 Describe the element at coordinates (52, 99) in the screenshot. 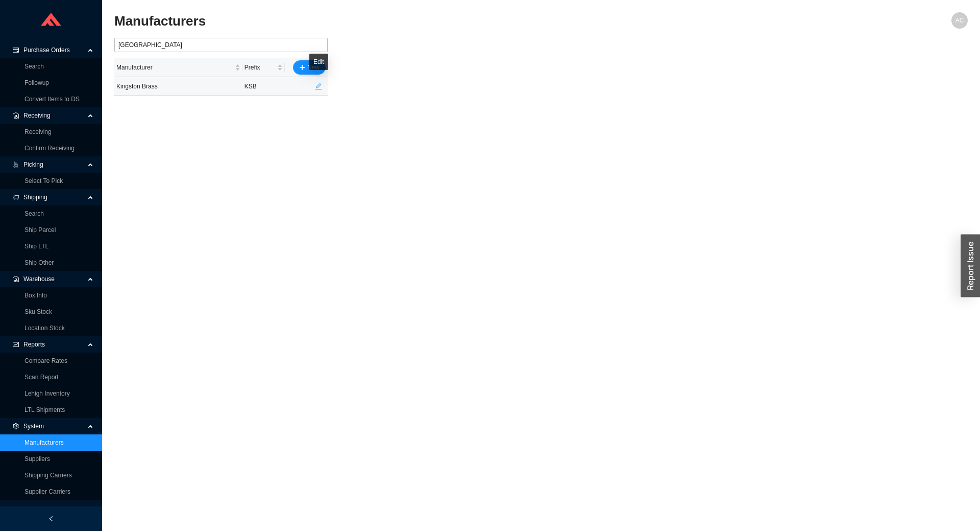

I see `a: Convert Items to DS` at that location.